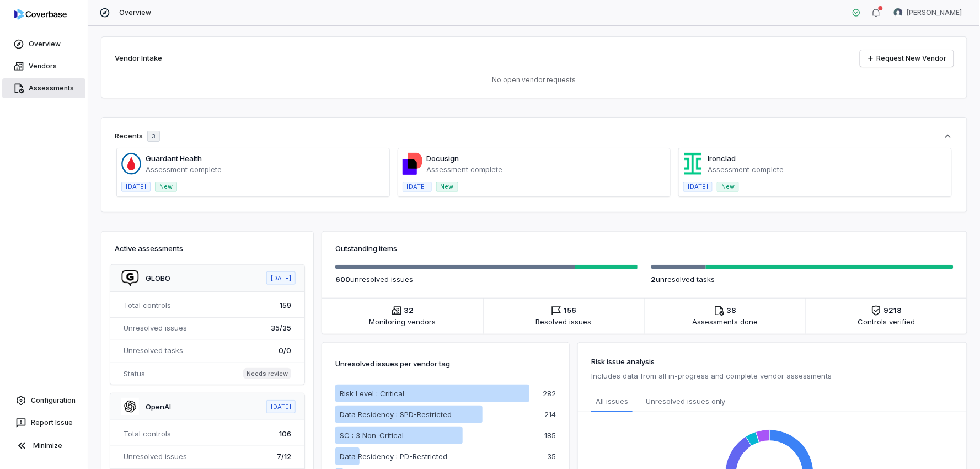 This screenshot has height=469, width=980. Describe the element at coordinates (732, 311) in the screenshot. I see `span: 38` at that location.